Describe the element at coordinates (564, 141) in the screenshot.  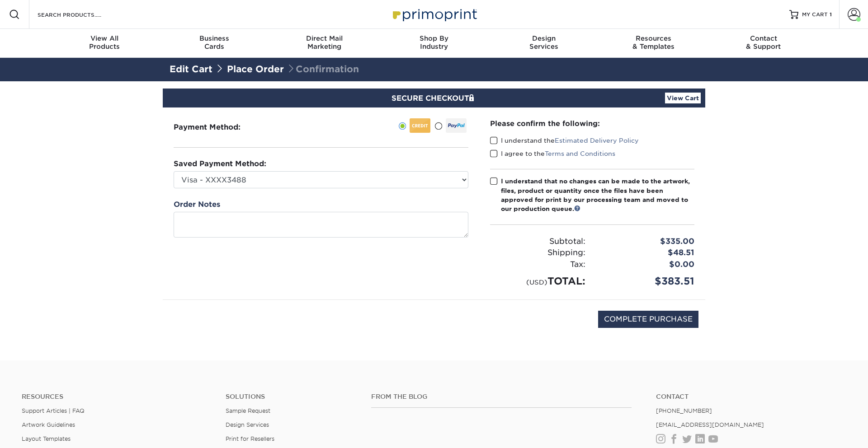
I see `label: I understand the` at that location.